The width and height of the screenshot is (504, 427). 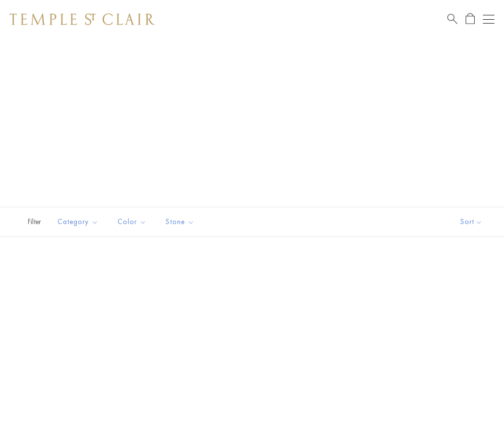 What do you see at coordinates (78, 222) in the screenshot?
I see `button: Category` at bounding box center [78, 222].